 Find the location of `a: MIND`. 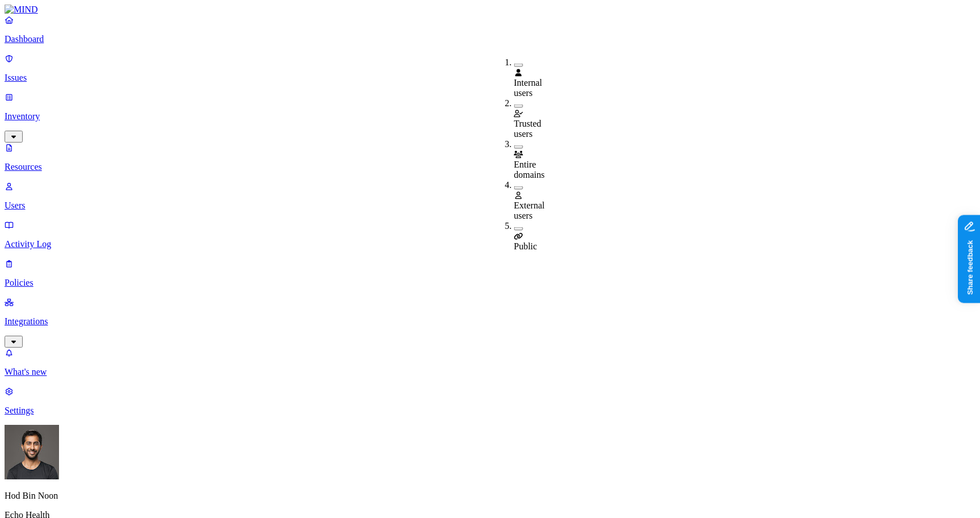

a: MIND is located at coordinates (490, 10).